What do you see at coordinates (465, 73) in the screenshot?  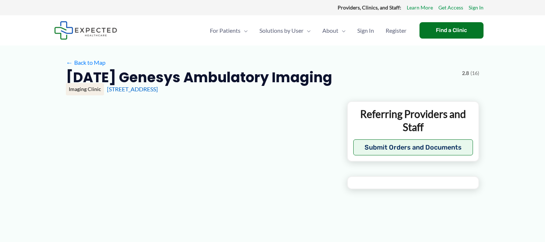 I see `span: 2.8` at bounding box center [465, 73].